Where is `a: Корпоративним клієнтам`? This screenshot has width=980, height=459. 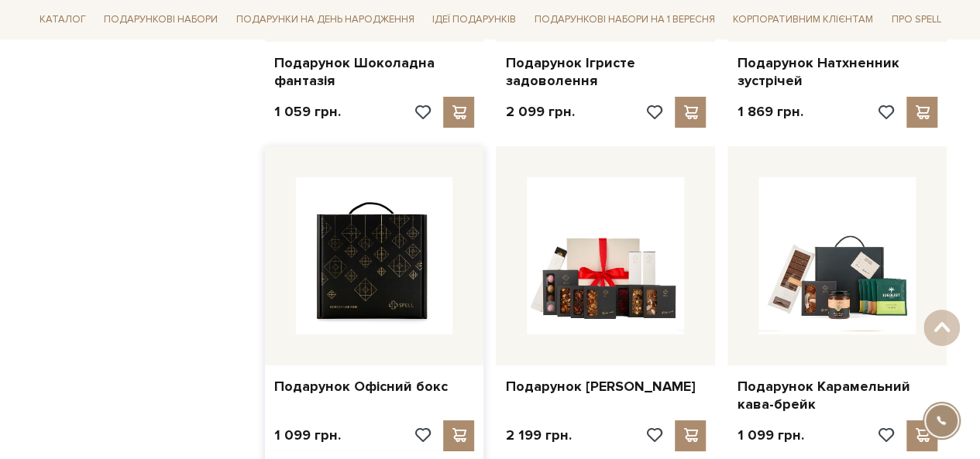 a: Корпоративним клієнтам is located at coordinates (802, 19).